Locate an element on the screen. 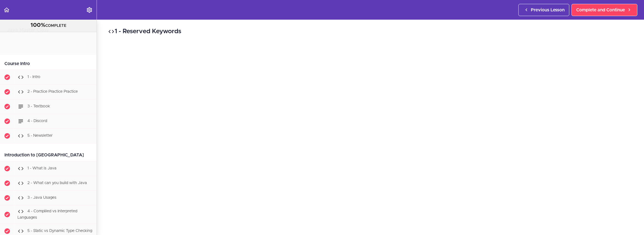  h2: 1 - Reserved Keywords is located at coordinates (370, 31).